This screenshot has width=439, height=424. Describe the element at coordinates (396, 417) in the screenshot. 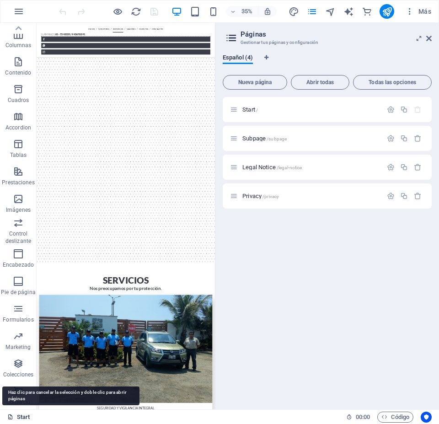

I see `button: Código` at that location.